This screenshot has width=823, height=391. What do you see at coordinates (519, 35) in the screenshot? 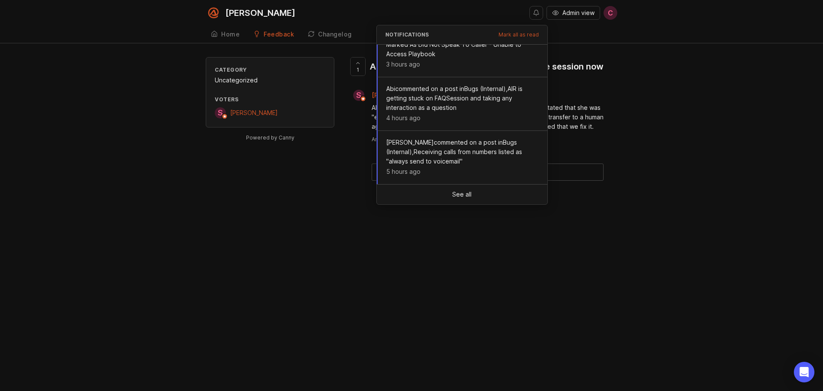
I see `span: Mark all as read` at bounding box center [519, 35].